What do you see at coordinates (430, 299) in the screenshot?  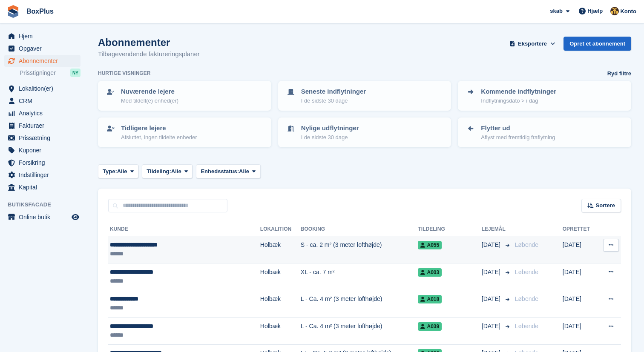 I see `span: A018` at bounding box center [430, 299].